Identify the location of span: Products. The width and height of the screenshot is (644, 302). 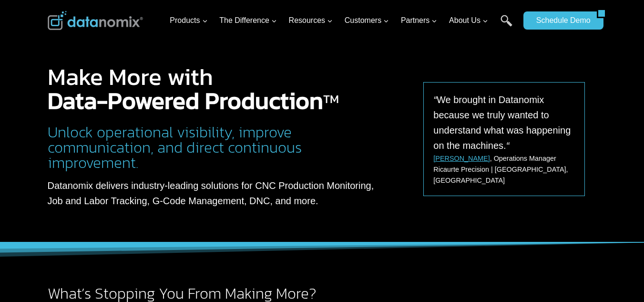
(188, 20).